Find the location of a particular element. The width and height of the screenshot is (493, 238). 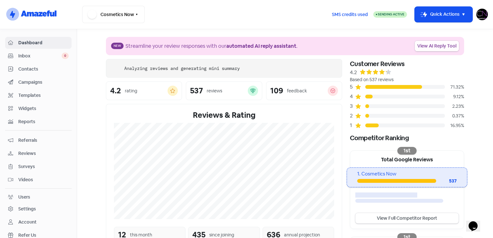

span: Campaigns is located at coordinates (43, 82).